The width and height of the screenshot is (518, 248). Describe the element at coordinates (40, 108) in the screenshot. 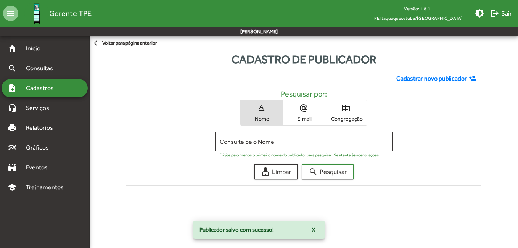

I see `span: Serviços` at that location.